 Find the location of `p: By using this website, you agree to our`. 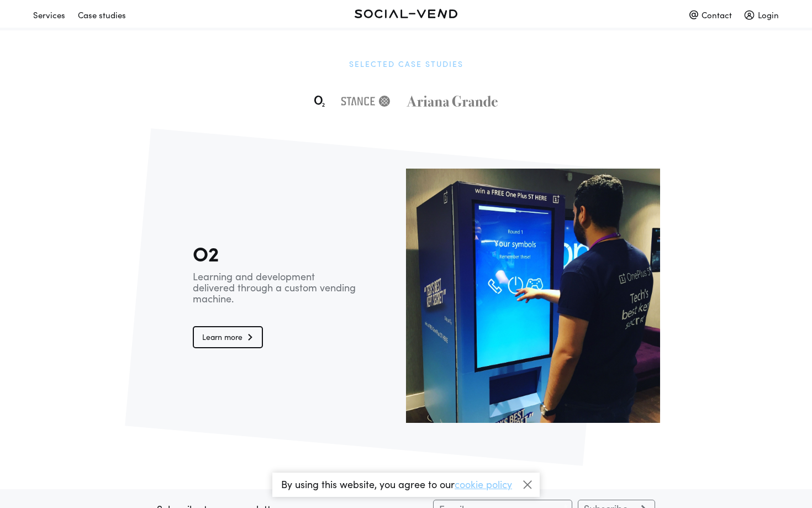

p: By using this website, you agree to our is located at coordinates (397, 485).